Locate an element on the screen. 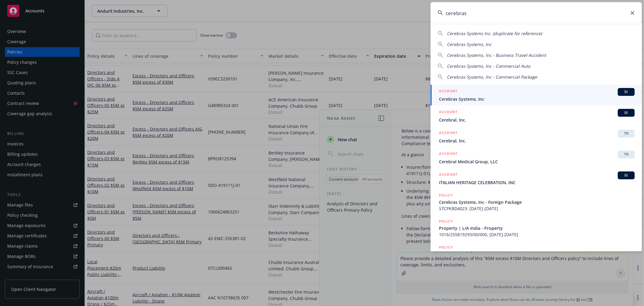 This screenshot has width=644, height=306. a: ACCOUNTTRCerebral, Inc. is located at coordinates (536, 137).